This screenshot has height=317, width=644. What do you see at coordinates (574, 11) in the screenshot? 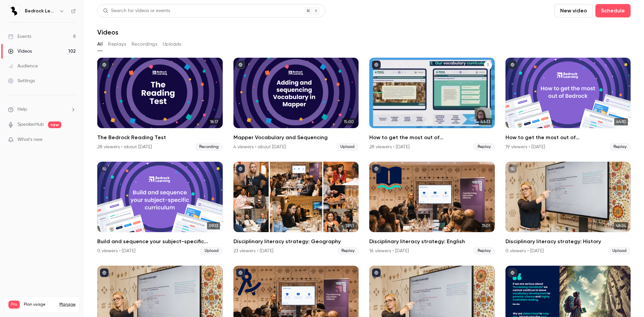
I see `button: New video` at bounding box center [574, 11].